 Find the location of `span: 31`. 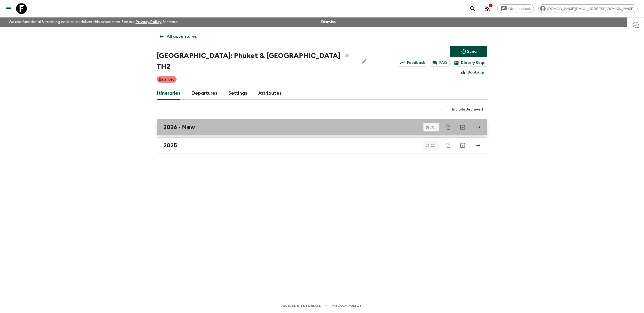

span: 31 is located at coordinates (433, 127).